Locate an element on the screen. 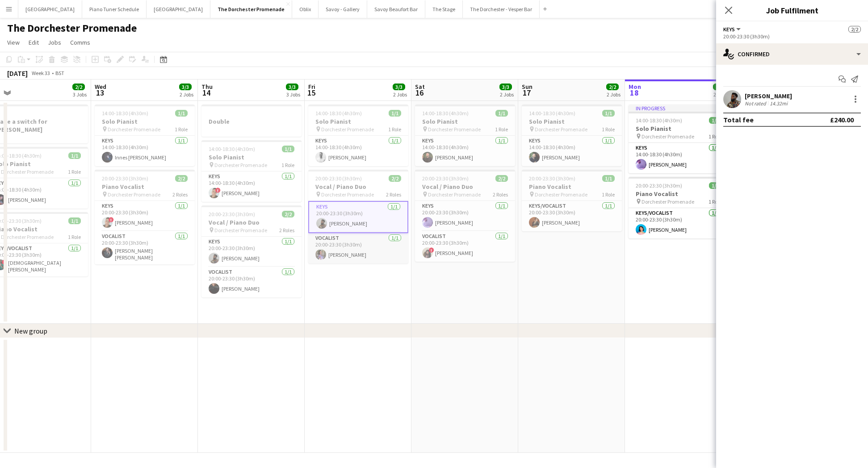  span: 17 is located at coordinates (526, 93).